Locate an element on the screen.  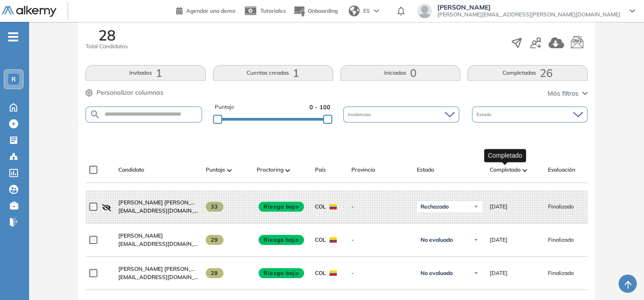
span: 0 - 100 is located at coordinates (320, 107).